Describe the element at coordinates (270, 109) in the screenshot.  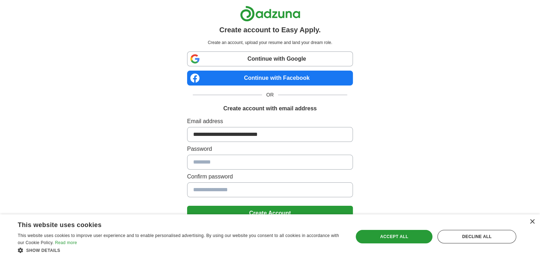
I see `h1: Create account with email address` at that location.